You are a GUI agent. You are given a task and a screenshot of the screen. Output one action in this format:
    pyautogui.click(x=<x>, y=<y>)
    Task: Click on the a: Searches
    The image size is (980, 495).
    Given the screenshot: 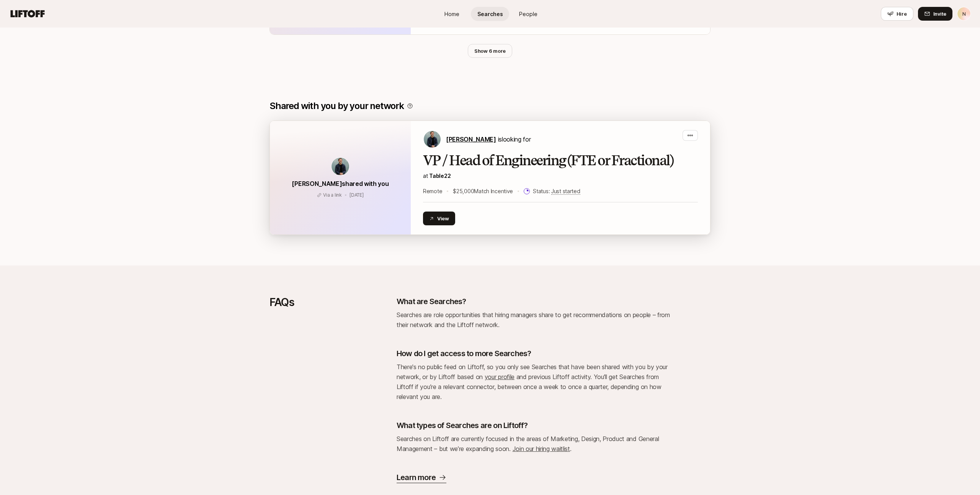 What is the action you would take?
    pyautogui.click(x=490, y=14)
    